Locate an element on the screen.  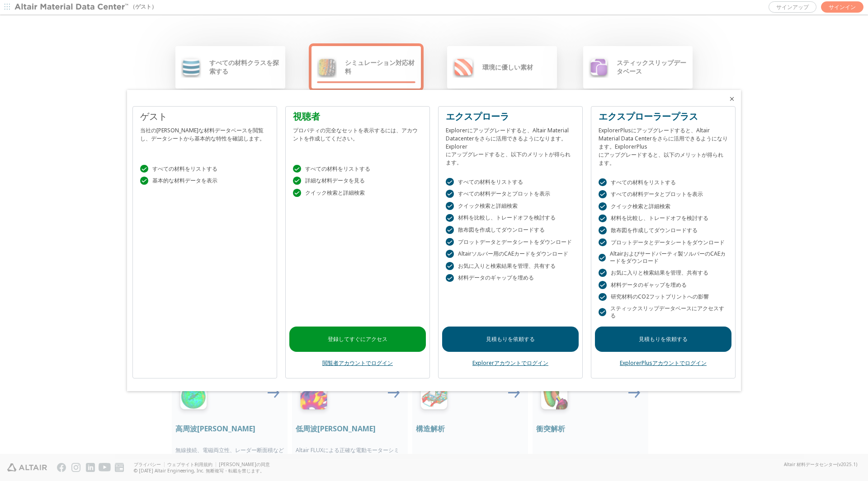
font: 研究材料のCO2フットプリントへの影響 is located at coordinates (659, 296).